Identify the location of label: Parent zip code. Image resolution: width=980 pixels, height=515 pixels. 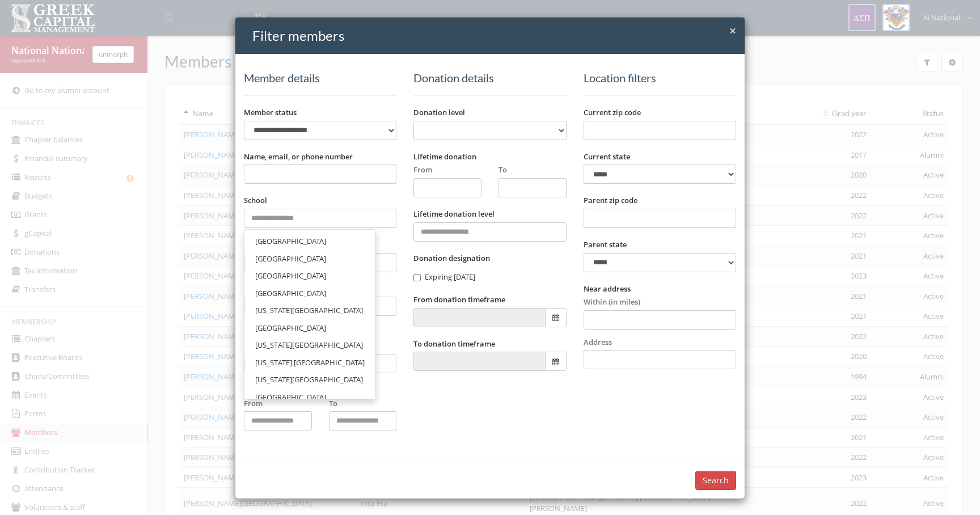
(610, 200).